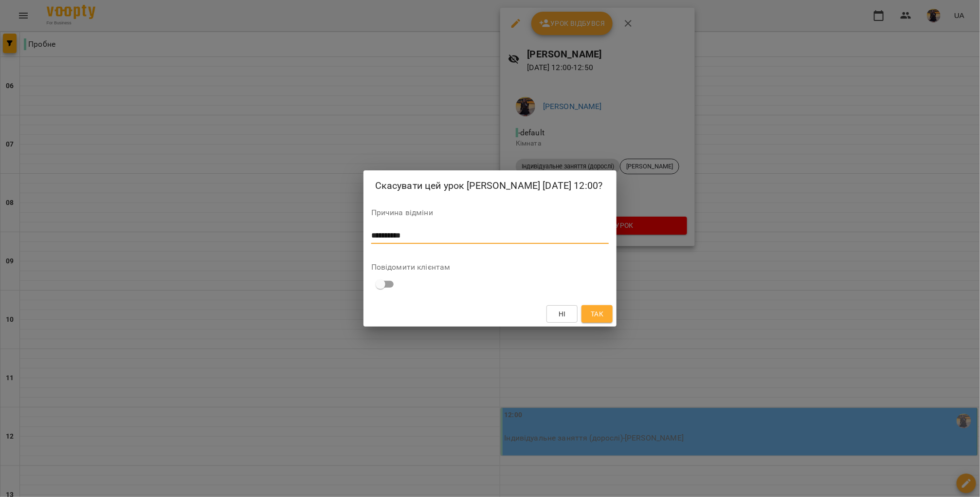 This screenshot has width=980, height=497. Describe the element at coordinates (562, 314) in the screenshot. I see `span: Ні` at that location.